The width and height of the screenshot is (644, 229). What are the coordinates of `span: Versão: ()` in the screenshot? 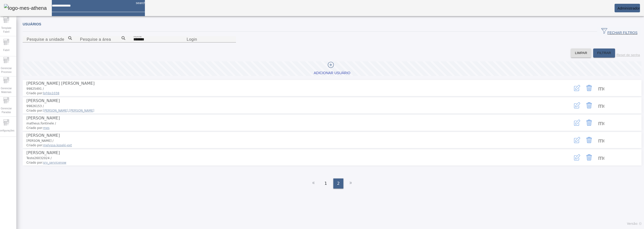 It's located at (634, 223).